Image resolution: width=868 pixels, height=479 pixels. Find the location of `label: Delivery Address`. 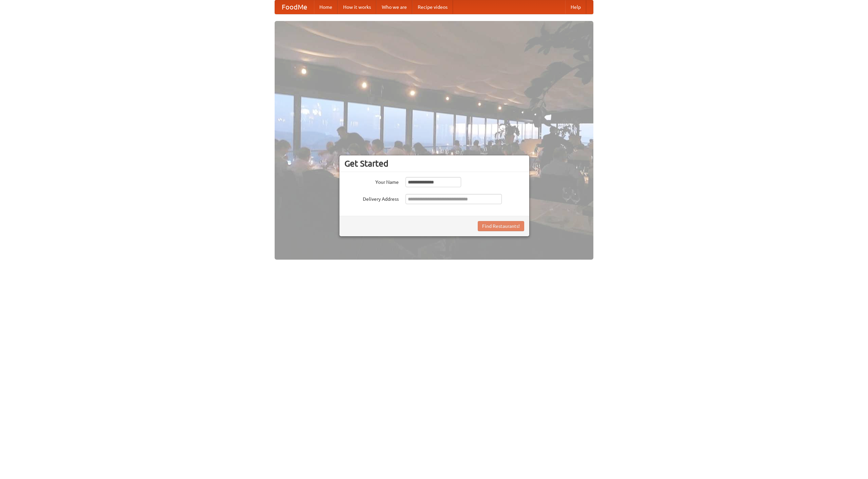

label: Delivery Address is located at coordinates (371, 198).